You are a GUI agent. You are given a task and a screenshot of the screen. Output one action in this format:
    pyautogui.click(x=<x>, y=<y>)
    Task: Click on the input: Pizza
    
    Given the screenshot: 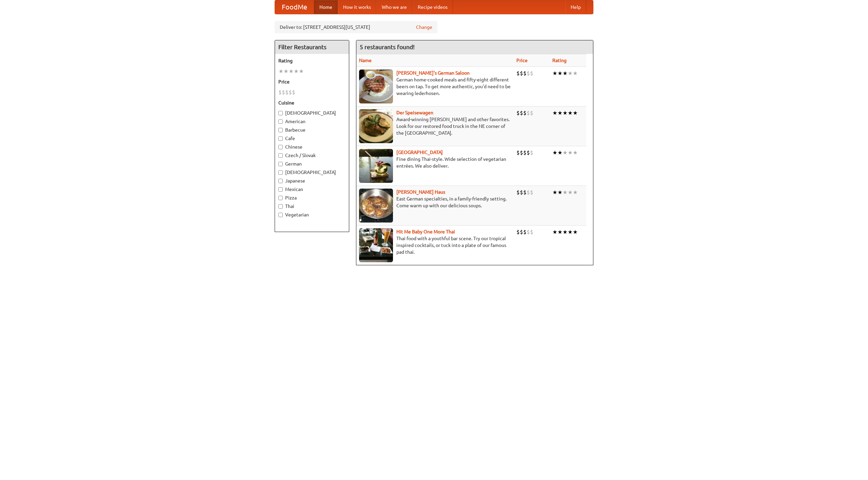 What is the action you would take?
    pyautogui.click(x=281, y=197)
    